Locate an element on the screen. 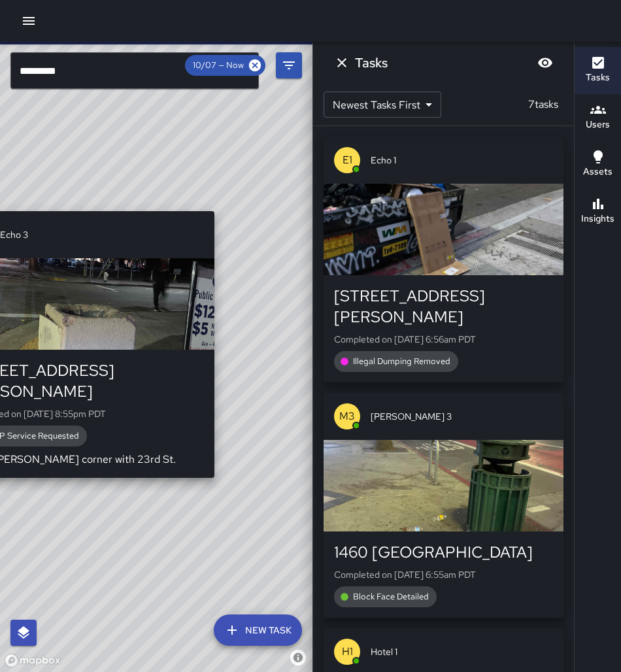  span: Block Face Detailed is located at coordinates (391, 597).